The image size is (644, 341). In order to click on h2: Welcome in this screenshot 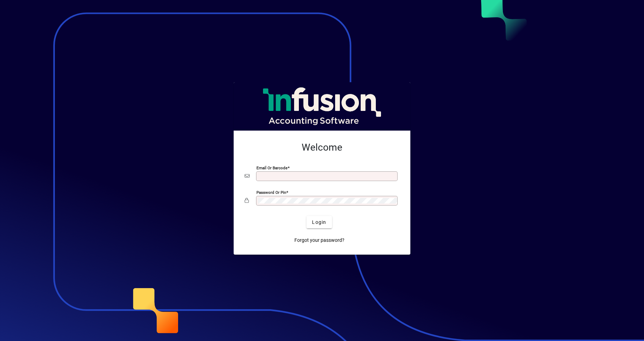, I will do `click(322, 148)`.